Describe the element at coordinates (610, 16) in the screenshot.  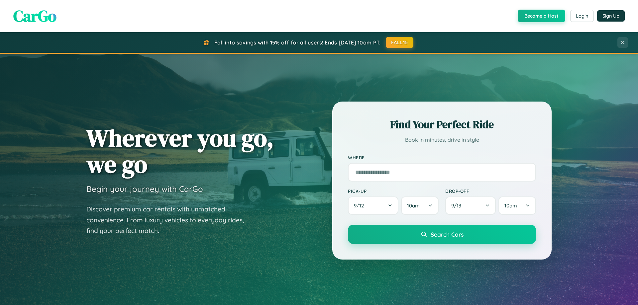
I see `button: Sign Up` at that location.